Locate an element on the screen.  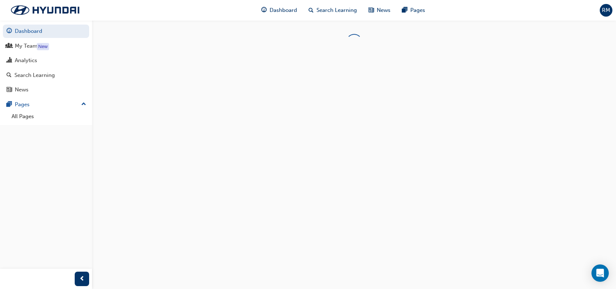
span: up-icon is located at coordinates (84, 104).